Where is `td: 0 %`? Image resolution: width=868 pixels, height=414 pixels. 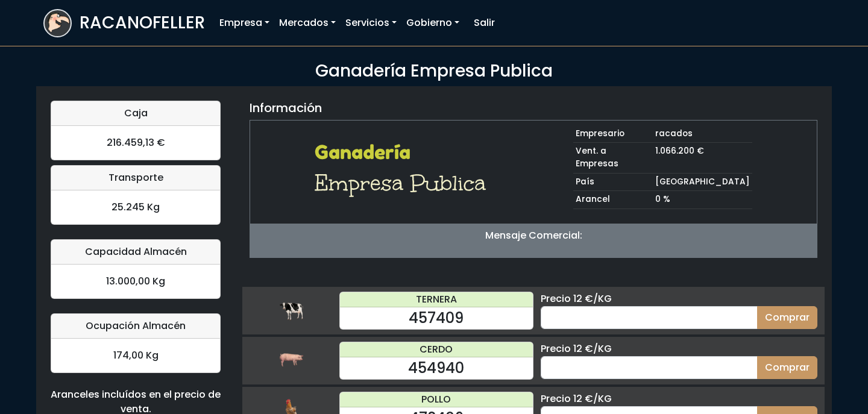
td: 0 % is located at coordinates (703, 200).